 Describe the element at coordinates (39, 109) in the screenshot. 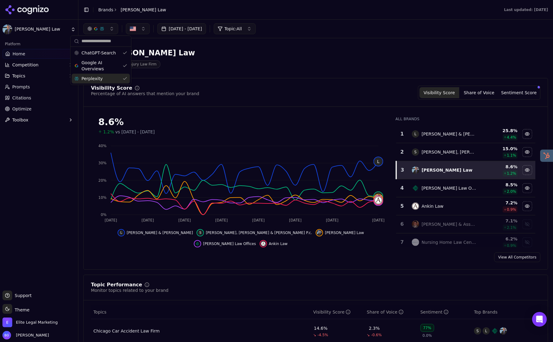

I see `a: Optimize` at that location.